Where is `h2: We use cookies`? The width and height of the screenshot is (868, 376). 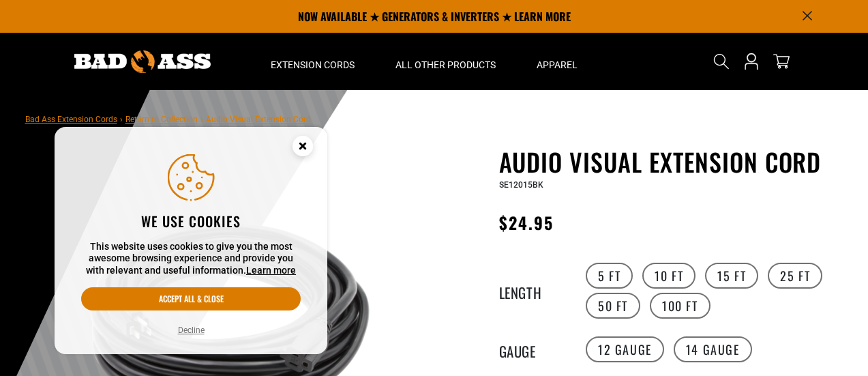 h2: We use cookies is located at coordinates (191, 221).